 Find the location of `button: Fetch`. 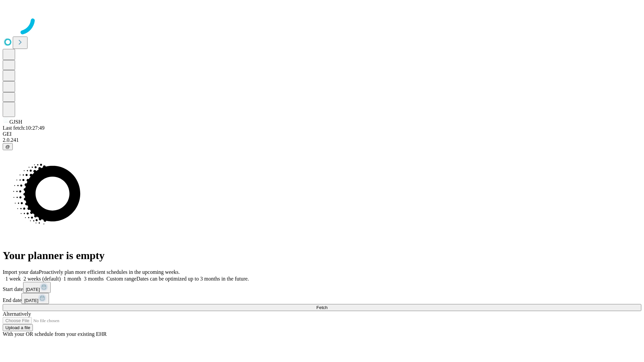

button: Fetch is located at coordinates (322, 307).